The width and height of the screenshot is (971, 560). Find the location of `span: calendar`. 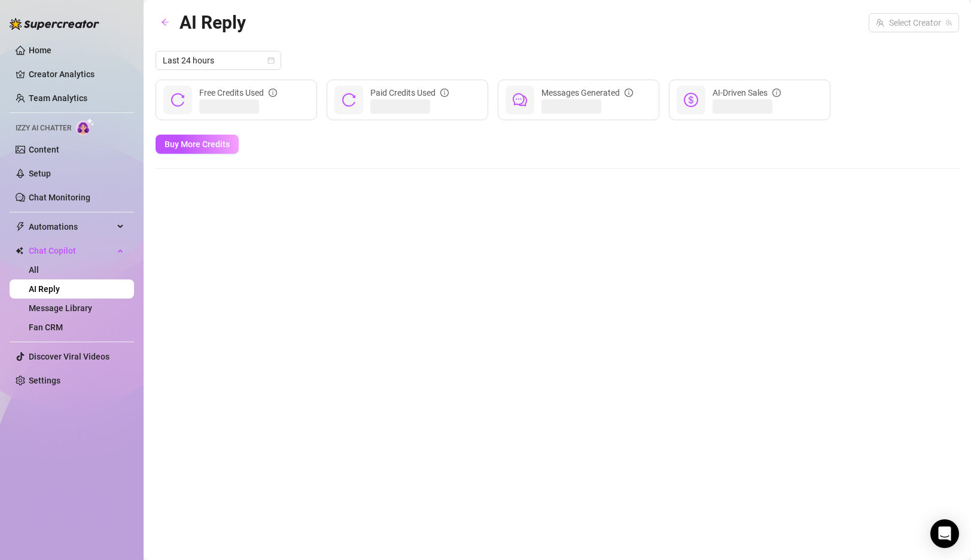

span: calendar is located at coordinates (271, 61).